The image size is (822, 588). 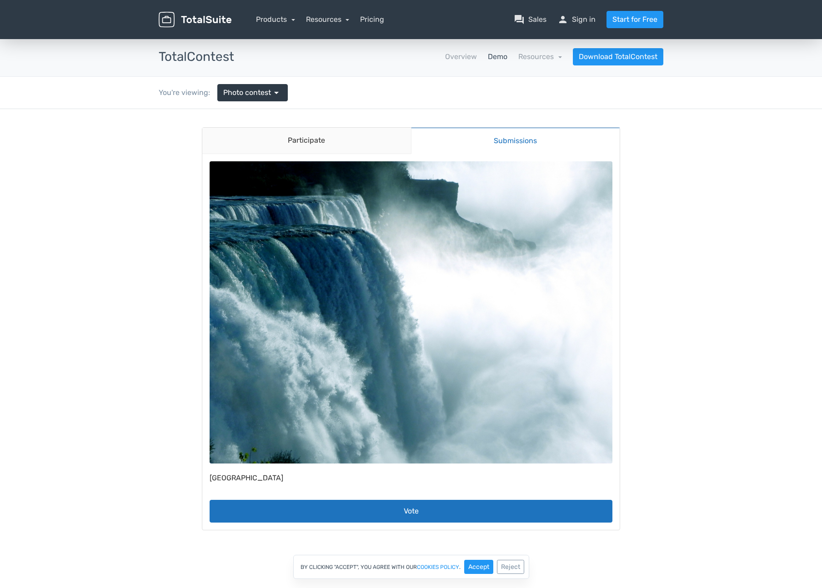 I want to click on div: By clicking "Accept", you agree with our ., so click(x=411, y=567).